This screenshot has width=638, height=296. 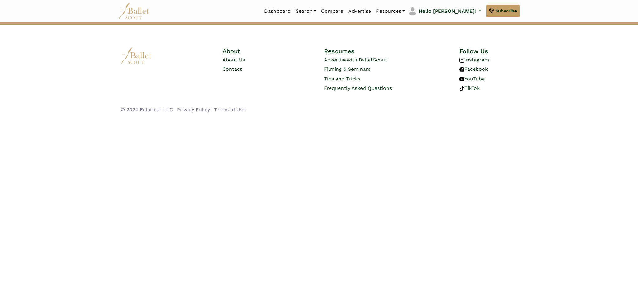 I want to click on h4: Follow Us, so click(x=488, y=51).